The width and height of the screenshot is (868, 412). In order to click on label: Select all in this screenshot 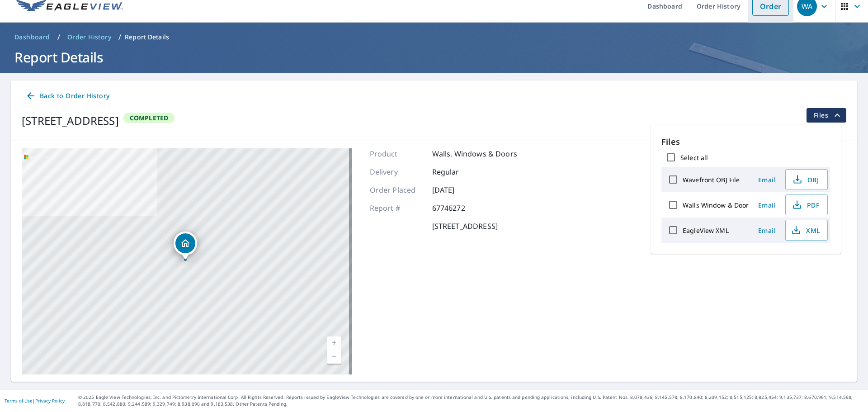, I will do `click(693, 158)`.